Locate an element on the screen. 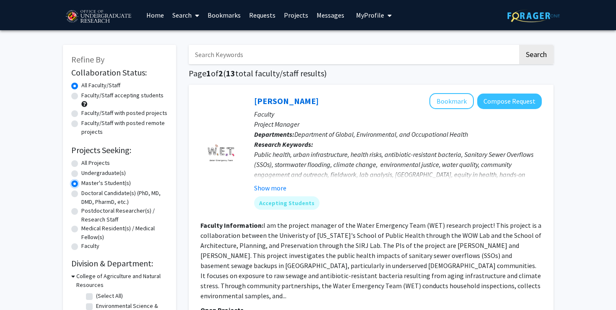 The height and width of the screenshot is (310, 616). span: 13 is located at coordinates (230, 73).